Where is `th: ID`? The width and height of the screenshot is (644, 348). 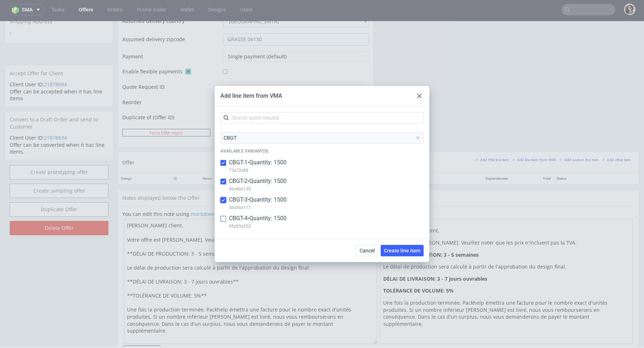 th: ID is located at coordinates (185, 158).